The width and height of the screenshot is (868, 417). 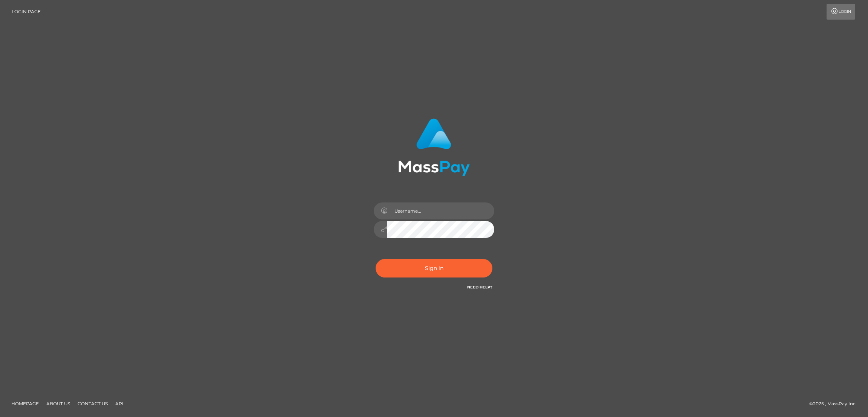 I want to click on button: Sign in, so click(x=434, y=268).